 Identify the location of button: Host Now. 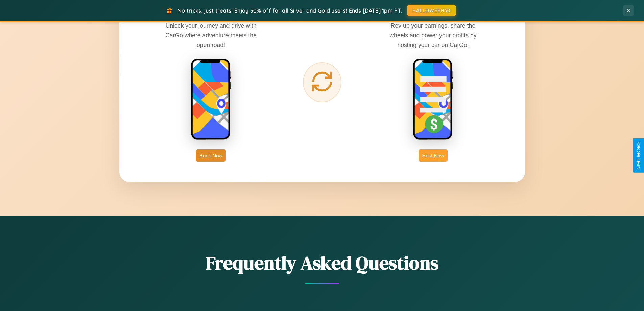
(433, 156).